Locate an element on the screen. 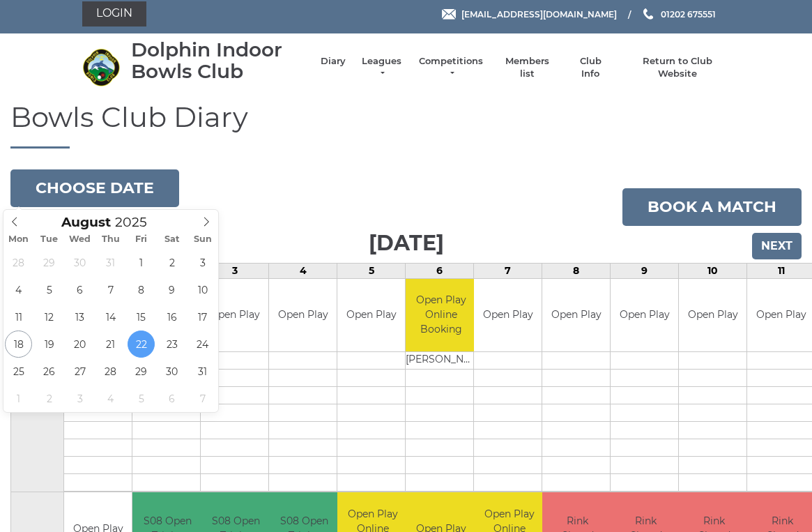  h1: Bowls Club Diary is located at coordinates (406, 125).